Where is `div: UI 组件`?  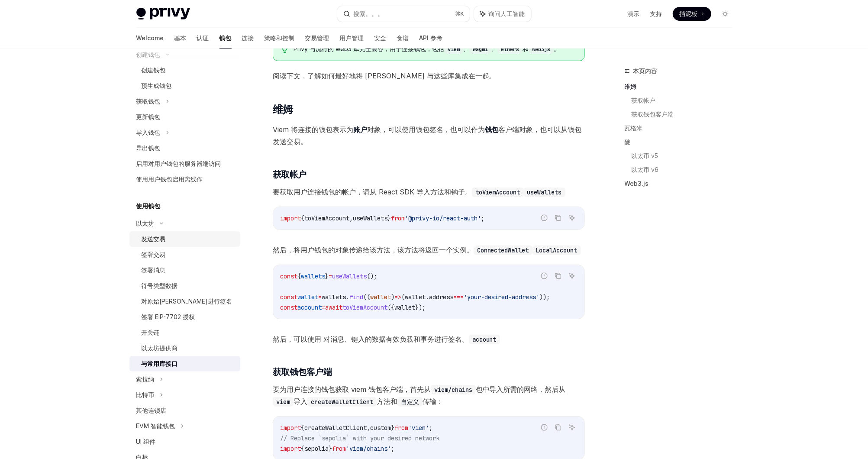
div: UI 组件 is located at coordinates (146, 441).